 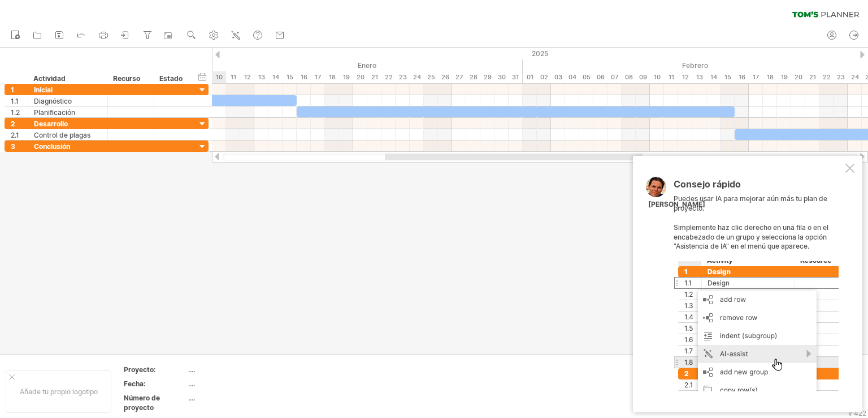 What do you see at coordinates (587, 77) in the screenshot?
I see `font: 05` at bounding box center [587, 77].